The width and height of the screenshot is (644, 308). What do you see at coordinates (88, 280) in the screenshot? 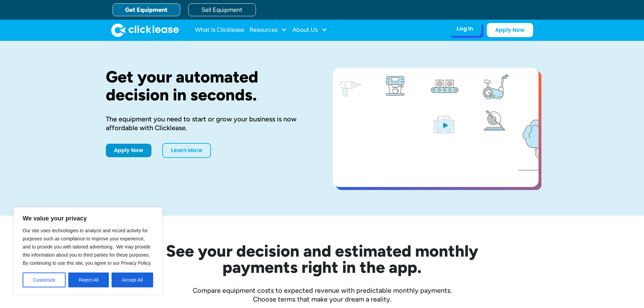
I see `button: Reject All` at bounding box center [88, 280].